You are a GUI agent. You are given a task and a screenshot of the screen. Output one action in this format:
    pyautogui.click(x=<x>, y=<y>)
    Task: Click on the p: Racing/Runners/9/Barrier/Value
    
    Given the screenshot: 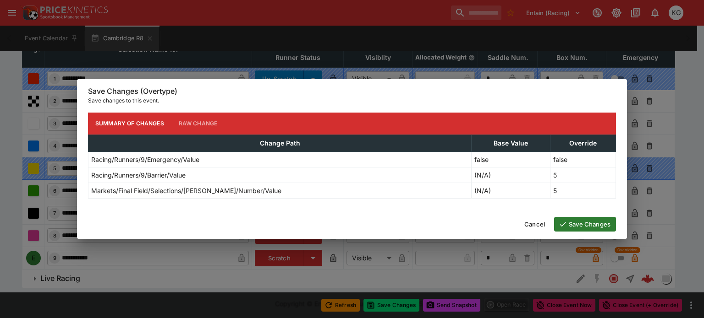 What is the action you would take?
    pyautogui.click(x=138, y=175)
    